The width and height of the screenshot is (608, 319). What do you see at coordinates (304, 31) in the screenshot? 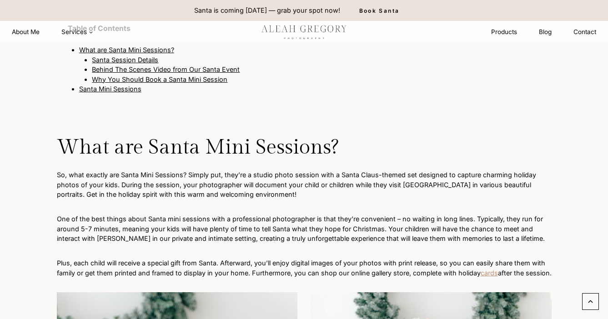
I see `img: aleah gregory logo` at bounding box center [304, 31].